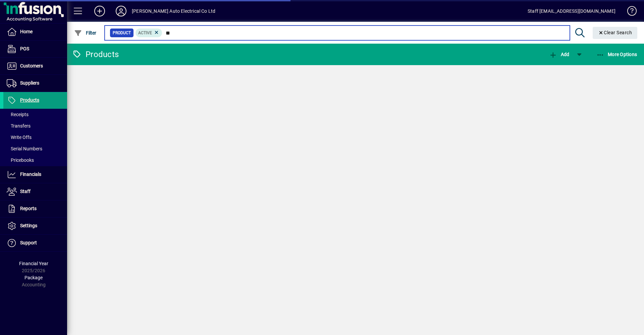 The image size is (644, 335). What do you see at coordinates (85, 33) in the screenshot?
I see `span: Filter` at bounding box center [85, 33].